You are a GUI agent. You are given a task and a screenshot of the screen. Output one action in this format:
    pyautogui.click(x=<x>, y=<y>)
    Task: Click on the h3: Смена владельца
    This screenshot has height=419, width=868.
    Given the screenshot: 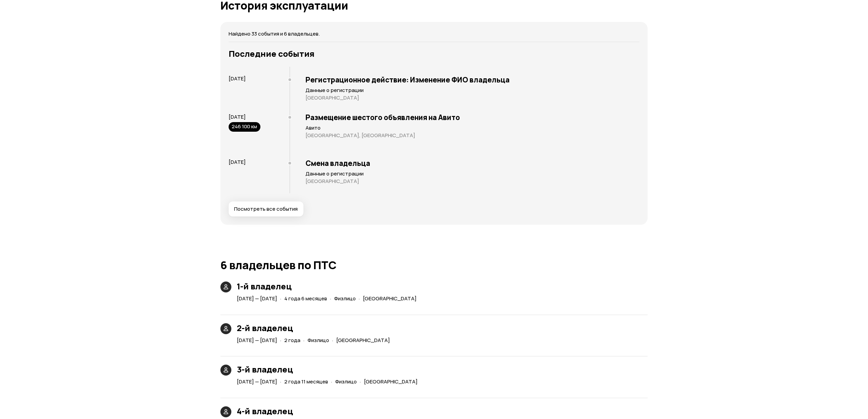 What is the action you would take?
    pyautogui.click(x=472, y=163)
    